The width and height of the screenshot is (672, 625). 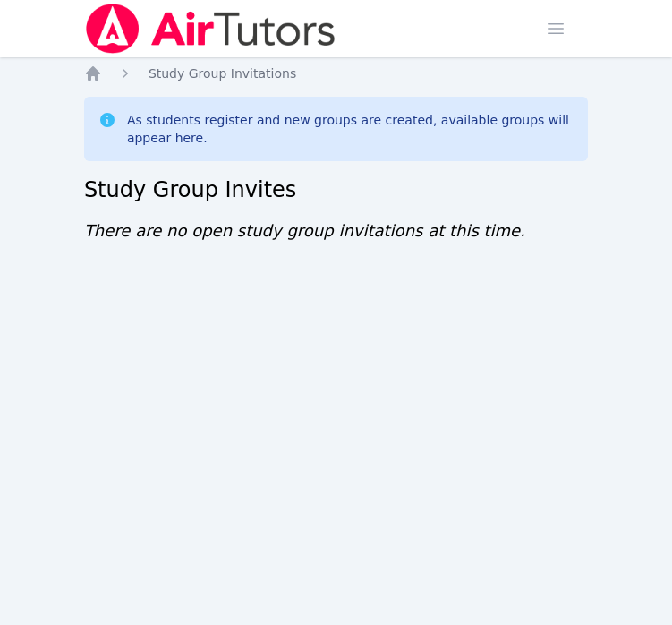 What do you see at coordinates (222, 73) in the screenshot?
I see `span: Study Group Invitations` at bounding box center [222, 73].